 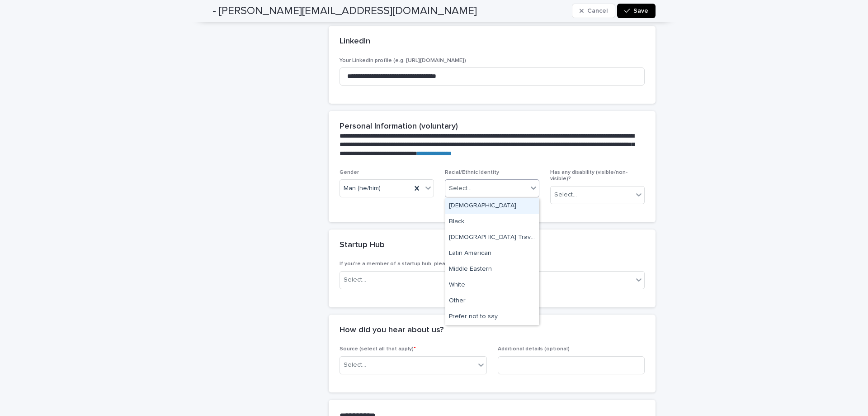 What do you see at coordinates (589, 176) in the screenshot?
I see `span: Has any disability (visible/non-visible)?` at bounding box center [589, 176].